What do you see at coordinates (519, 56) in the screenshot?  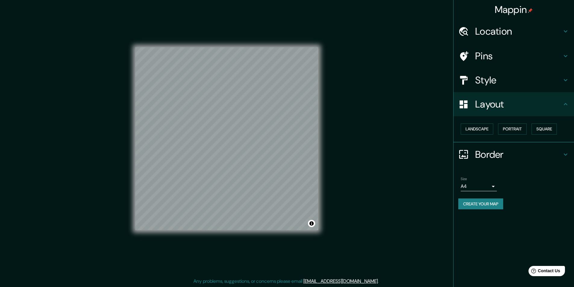 I see `h4: Pins` at bounding box center [519, 56].